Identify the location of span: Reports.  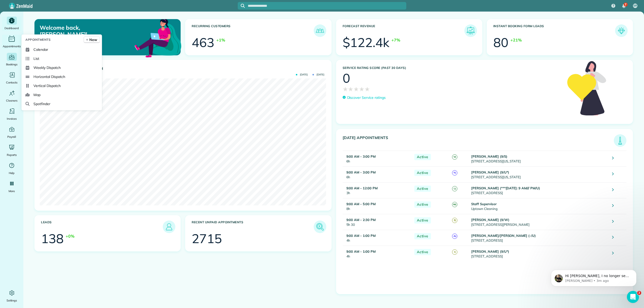
(12, 155).